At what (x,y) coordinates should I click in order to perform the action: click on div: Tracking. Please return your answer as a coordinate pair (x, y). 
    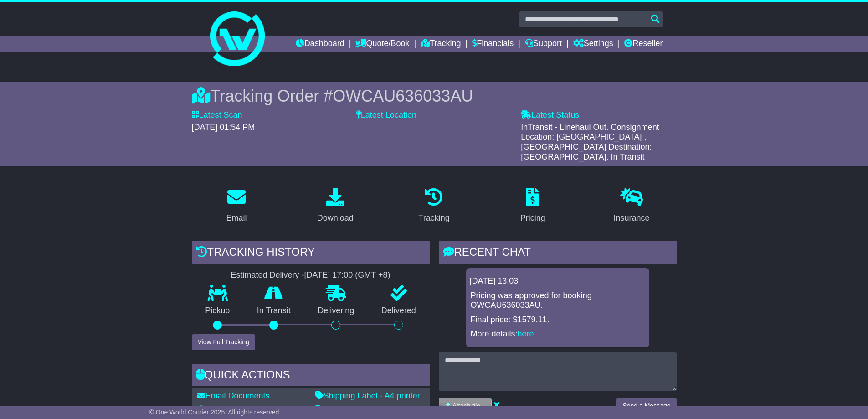
    Looking at the image, I should click on (433, 218).